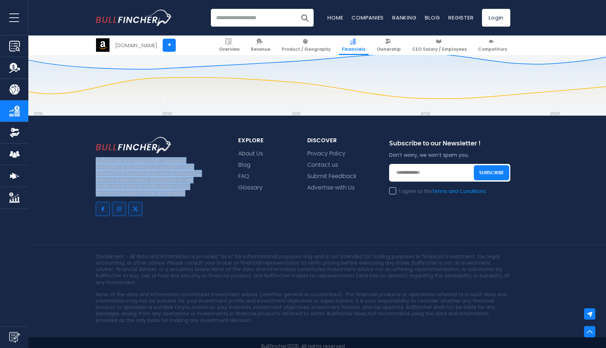 The width and height of the screenshot is (606, 348). I want to click on a: Overview, so click(229, 45).